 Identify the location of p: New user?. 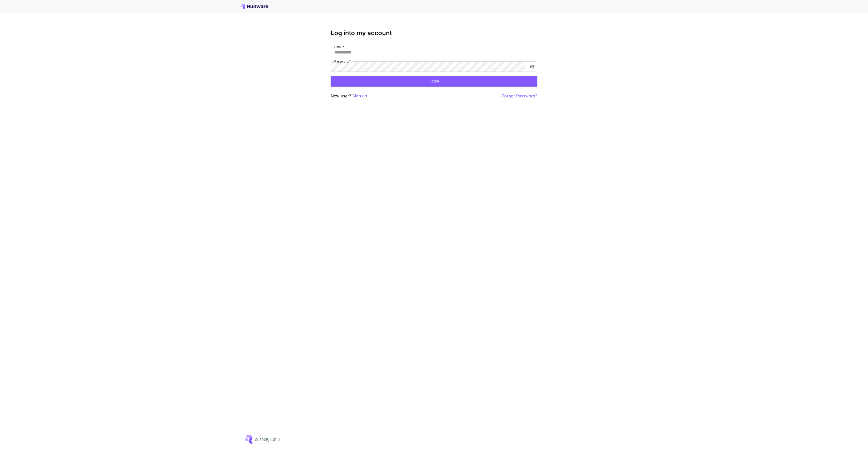
(349, 96).